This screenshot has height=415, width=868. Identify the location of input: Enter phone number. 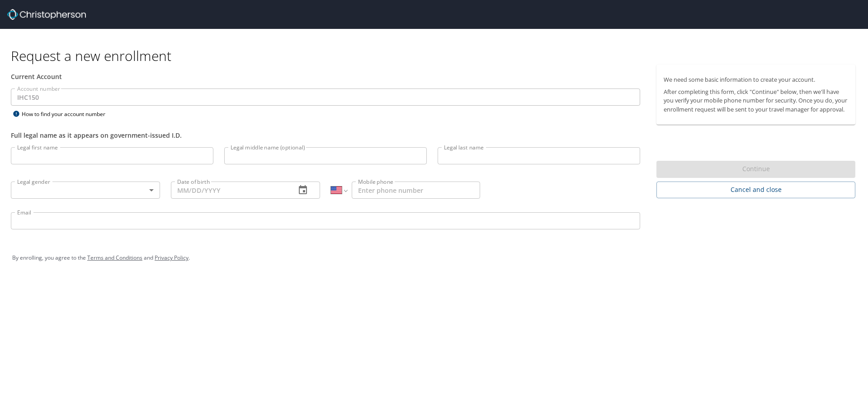
(416, 190).